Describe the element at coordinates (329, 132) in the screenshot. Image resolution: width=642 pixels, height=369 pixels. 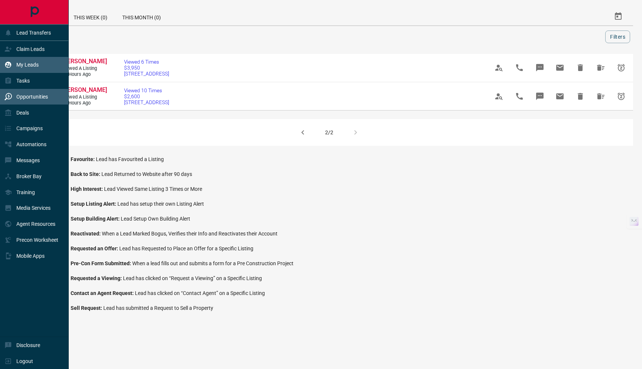
I see `div: 2/2` at that location.